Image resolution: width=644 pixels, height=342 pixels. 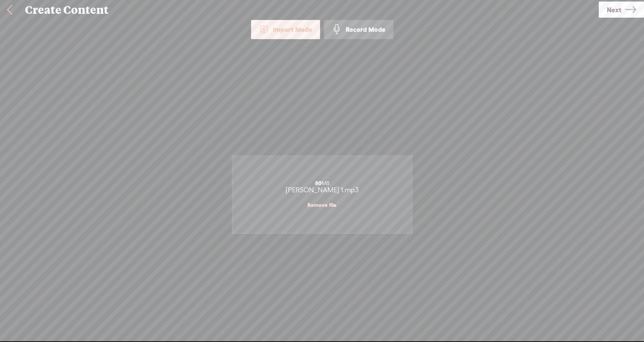 What do you see at coordinates (322, 183) in the screenshot?
I see `span: MB` at bounding box center [322, 183].